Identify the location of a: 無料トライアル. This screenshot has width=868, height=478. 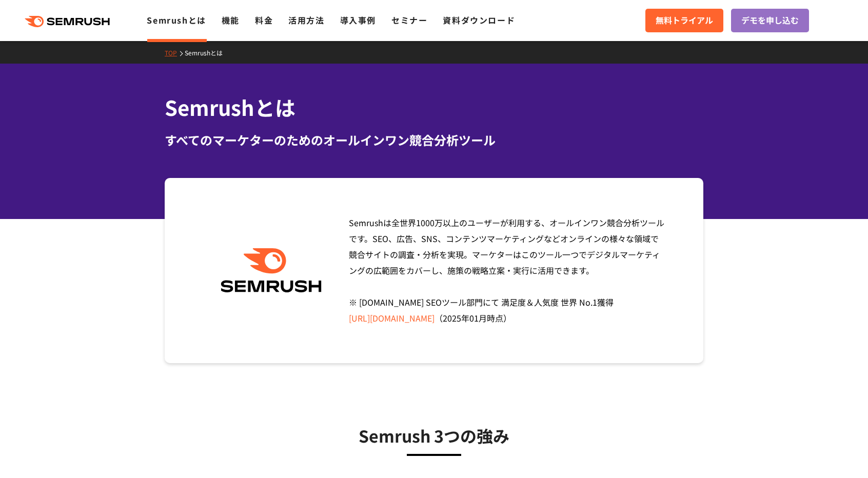
(684, 20).